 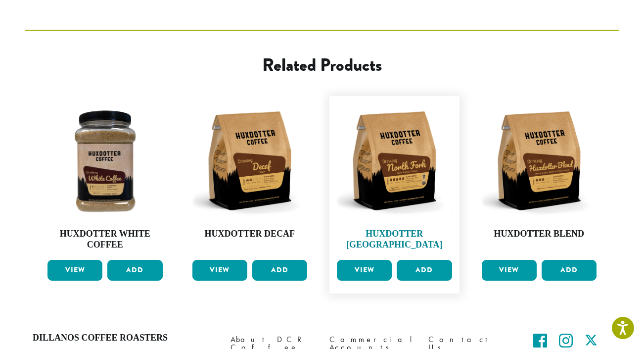 What do you see at coordinates (250, 161) in the screenshot?
I see `img: Huxdotter-Coffee-Decaf-12oz-Web.jpg` at bounding box center [250, 161].